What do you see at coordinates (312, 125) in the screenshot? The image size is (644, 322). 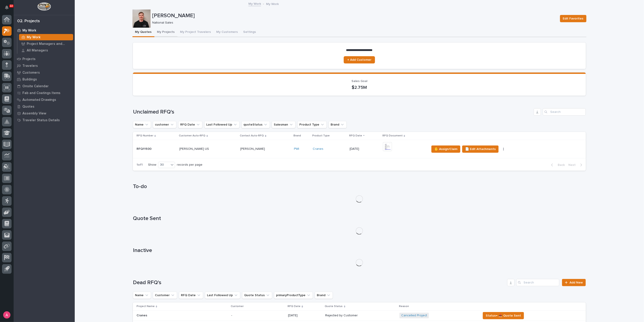 I see `button: Product Type` at bounding box center [312, 125].